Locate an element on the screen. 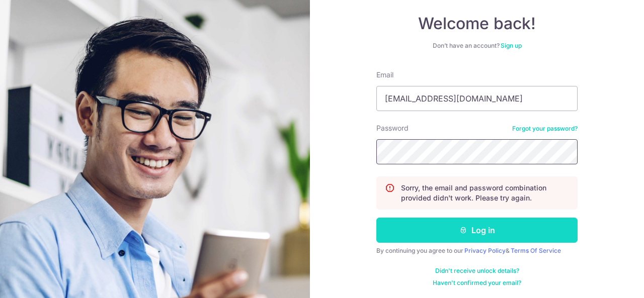  a: Sign up is located at coordinates (511, 45).